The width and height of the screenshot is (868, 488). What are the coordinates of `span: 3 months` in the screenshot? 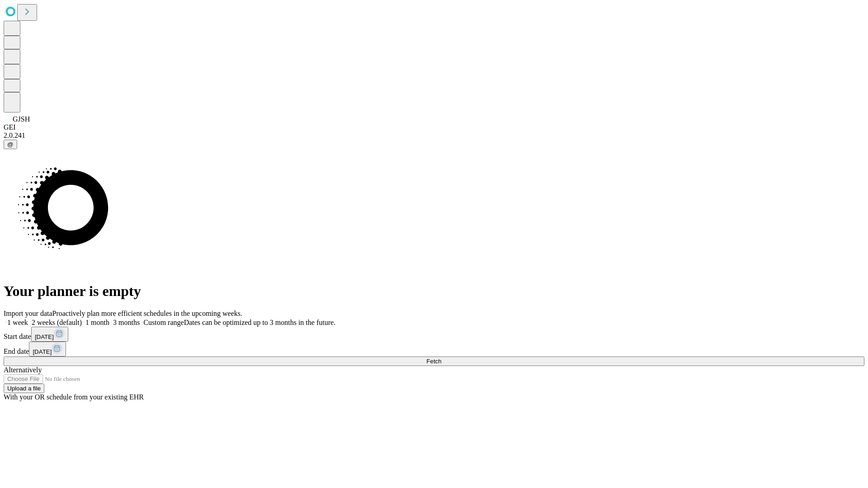 It's located at (126, 322).